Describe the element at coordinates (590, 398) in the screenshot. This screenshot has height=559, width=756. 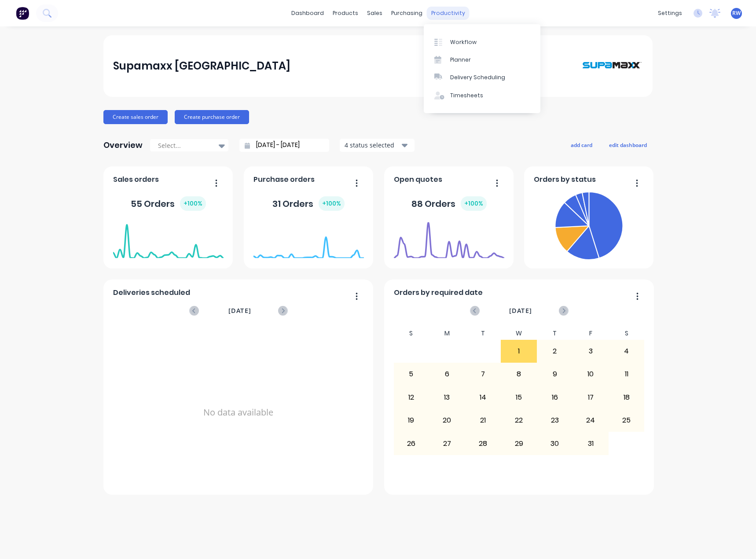
I see `div: 17` at that location.